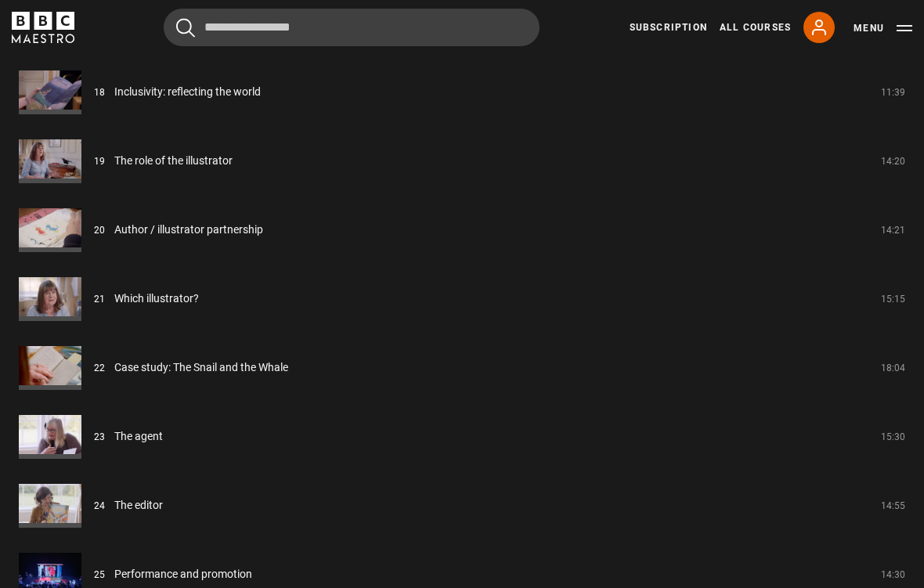  I want to click on a: Subscription, so click(668, 27).